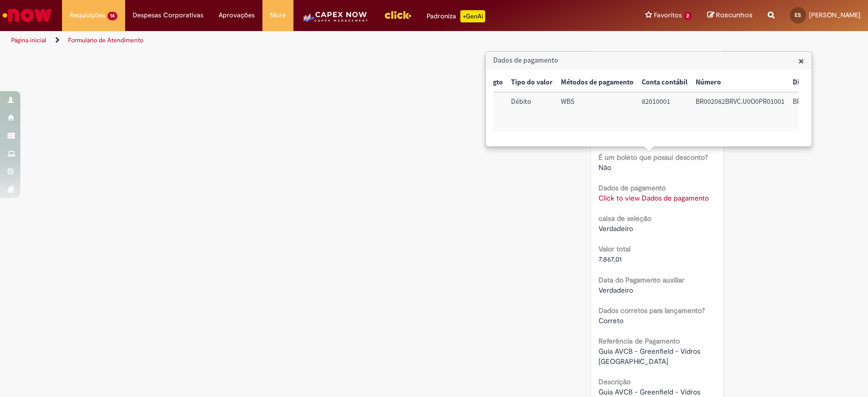 The image size is (868, 397). I want to click on span: Despesas Corporativas, so click(168, 15).